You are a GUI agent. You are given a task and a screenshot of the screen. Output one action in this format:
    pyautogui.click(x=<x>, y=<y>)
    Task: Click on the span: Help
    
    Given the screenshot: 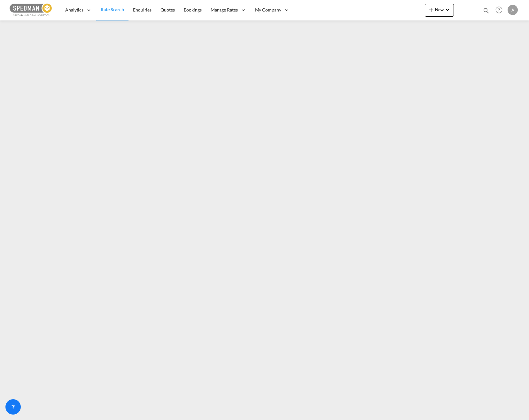 What is the action you would take?
    pyautogui.click(x=499, y=10)
    